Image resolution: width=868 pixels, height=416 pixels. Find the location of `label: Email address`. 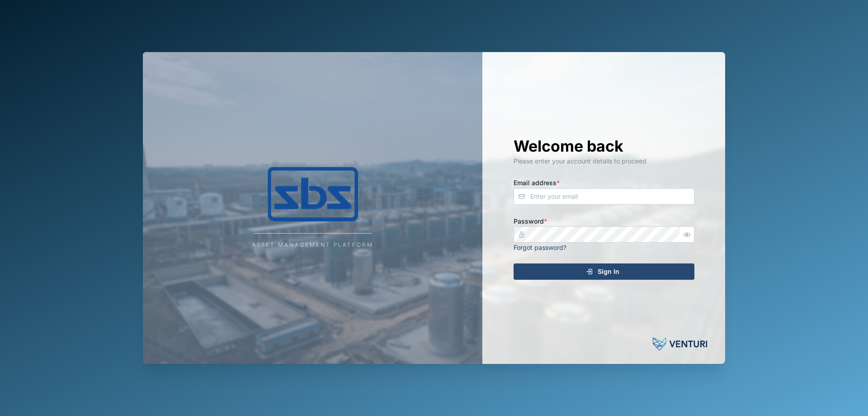

label: Email address is located at coordinates (536, 183).